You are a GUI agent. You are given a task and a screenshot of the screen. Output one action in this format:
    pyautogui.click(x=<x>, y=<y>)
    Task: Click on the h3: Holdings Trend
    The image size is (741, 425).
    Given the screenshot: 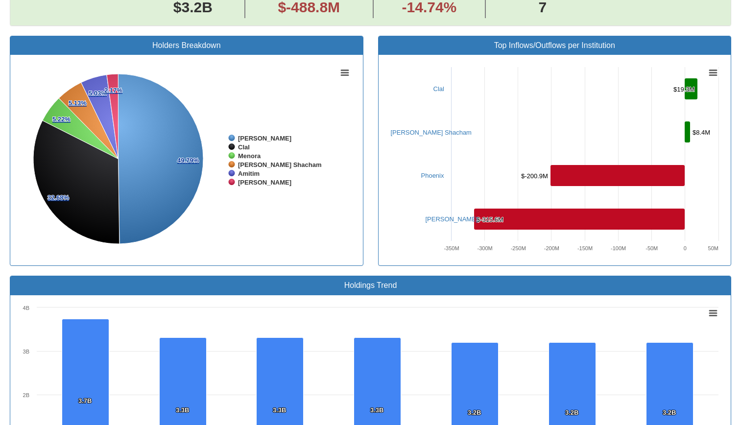 What is the action you would take?
    pyautogui.click(x=370, y=285)
    